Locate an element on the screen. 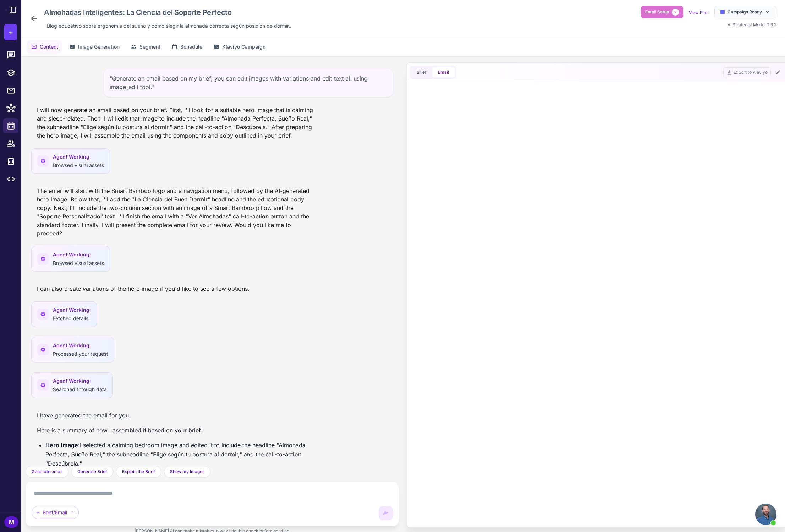  span: AI Strategist Model 0.9.2 is located at coordinates (752, 24).